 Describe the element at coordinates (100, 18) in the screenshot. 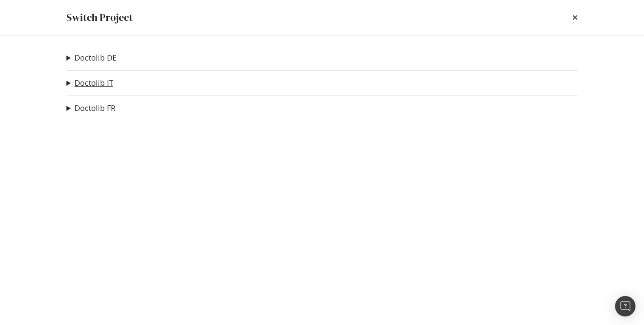

I see `div: Switch Project` at that location.